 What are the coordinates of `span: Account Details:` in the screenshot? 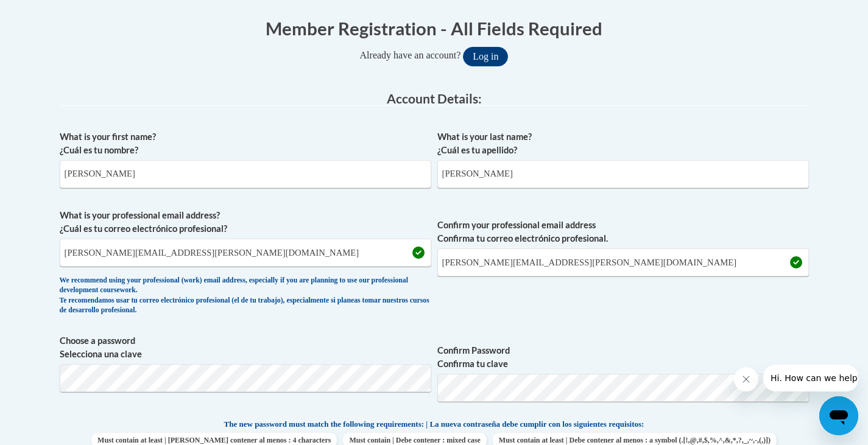 It's located at (434, 98).